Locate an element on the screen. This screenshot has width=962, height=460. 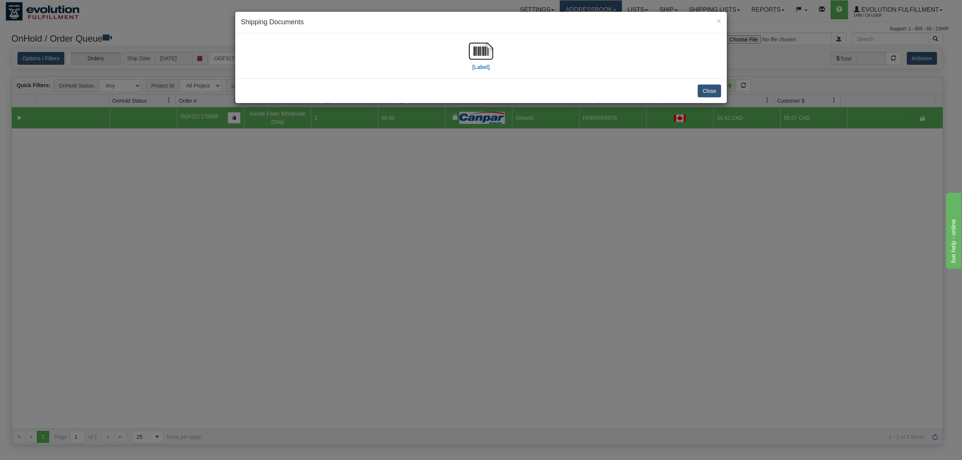
img: barcode.jpg is located at coordinates (481, 51).